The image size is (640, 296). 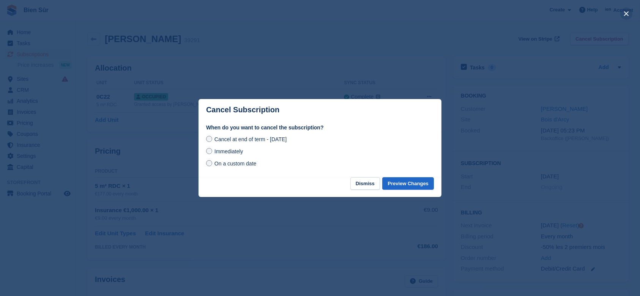 What do you see at coordinates (209, 163) in the screenshot?
I see `input: On a custom date` at bounding box center [209, 163].